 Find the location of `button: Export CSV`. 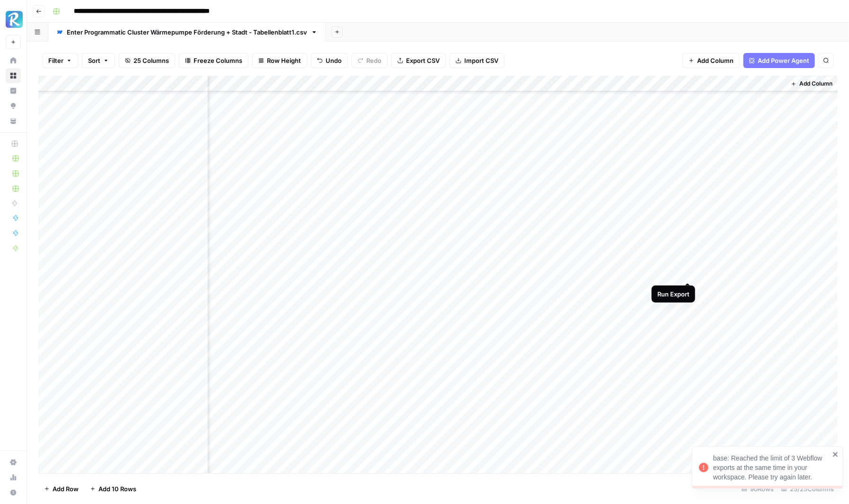

button: Export CSV is located at coordinates (418, 61).